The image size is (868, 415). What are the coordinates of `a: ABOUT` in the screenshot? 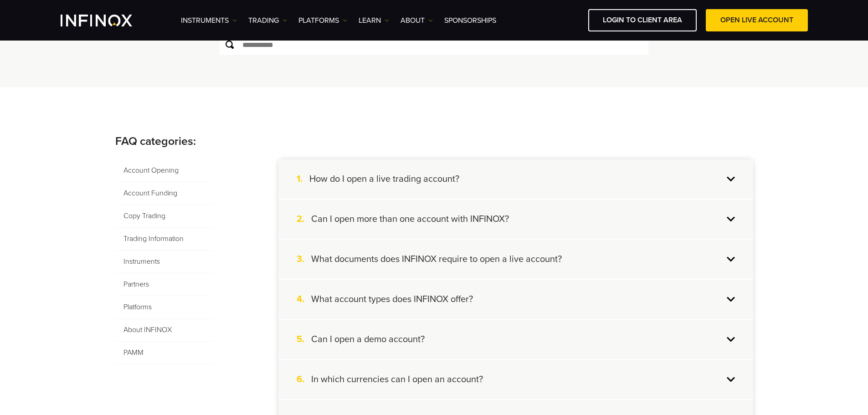 It's located at (417, 21).